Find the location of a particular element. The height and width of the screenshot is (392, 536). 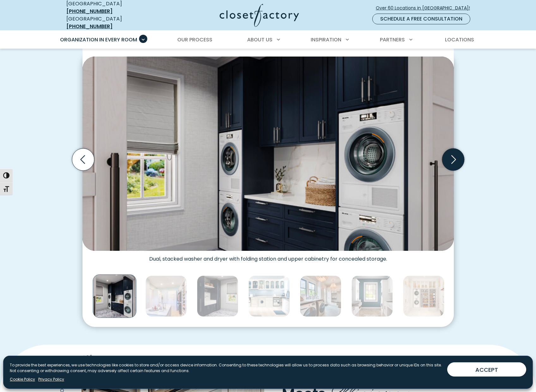

img: Full height cabinetry with built-in laundry sink and open shelving for woven baskets. is located at coordinates (217, 296).